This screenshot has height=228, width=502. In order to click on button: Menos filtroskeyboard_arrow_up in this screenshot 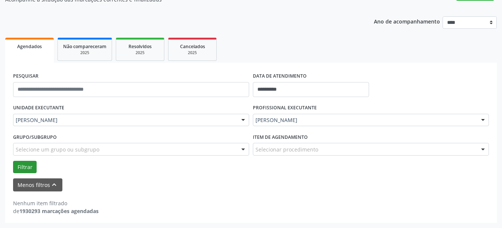, I will do `click(38, 185)`.